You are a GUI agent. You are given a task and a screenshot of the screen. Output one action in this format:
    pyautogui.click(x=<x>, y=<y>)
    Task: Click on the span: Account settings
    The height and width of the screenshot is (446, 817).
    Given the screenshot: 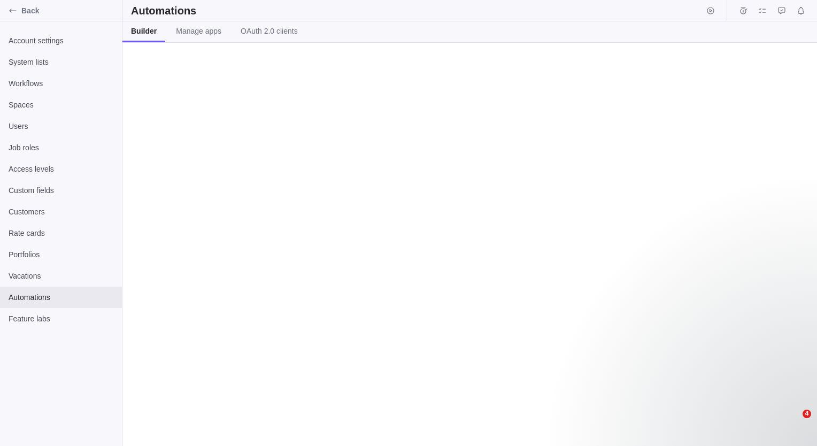 What is the action you would take?
    pyautogui.click(x=61, y=41)
    